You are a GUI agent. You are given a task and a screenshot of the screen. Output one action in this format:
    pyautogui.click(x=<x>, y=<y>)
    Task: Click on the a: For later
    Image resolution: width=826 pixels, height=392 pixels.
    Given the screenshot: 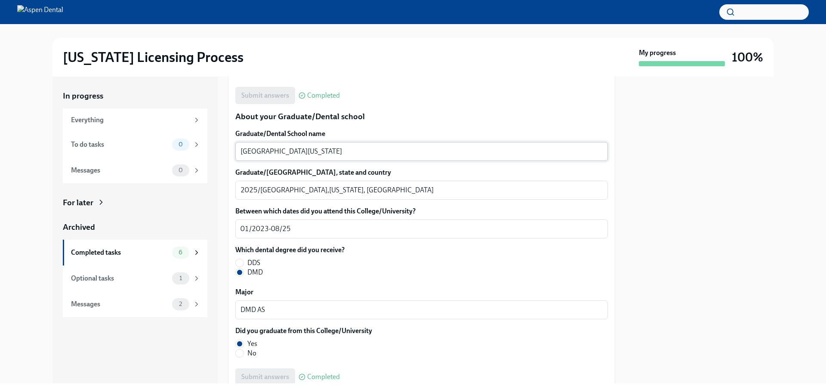 What is the action you would take?
    pyautogui.click(x=135, y=203)
    